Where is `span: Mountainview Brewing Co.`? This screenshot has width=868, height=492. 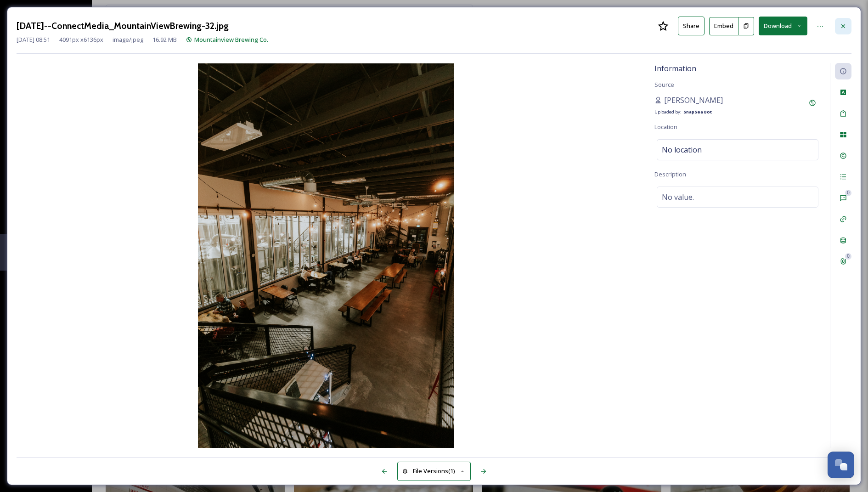 span: Mountainview Brewing Co. is located at coordinates (231, 40).